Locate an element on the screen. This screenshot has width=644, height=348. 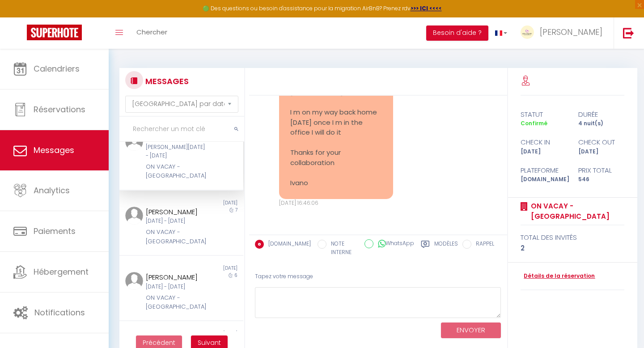
div: statut is located at coordinates (543, 115).